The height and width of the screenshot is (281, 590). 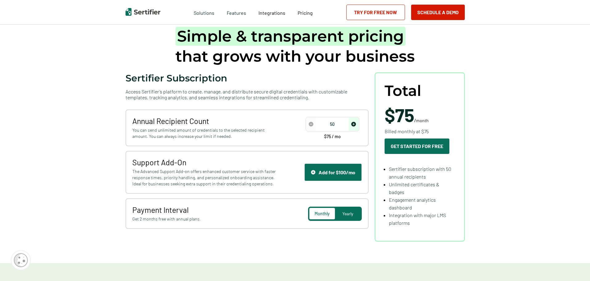 What do you see at coordinates (311, 124) in the screenshot?
I see `img: Decrease Icon` at bounding box center [311, 124].